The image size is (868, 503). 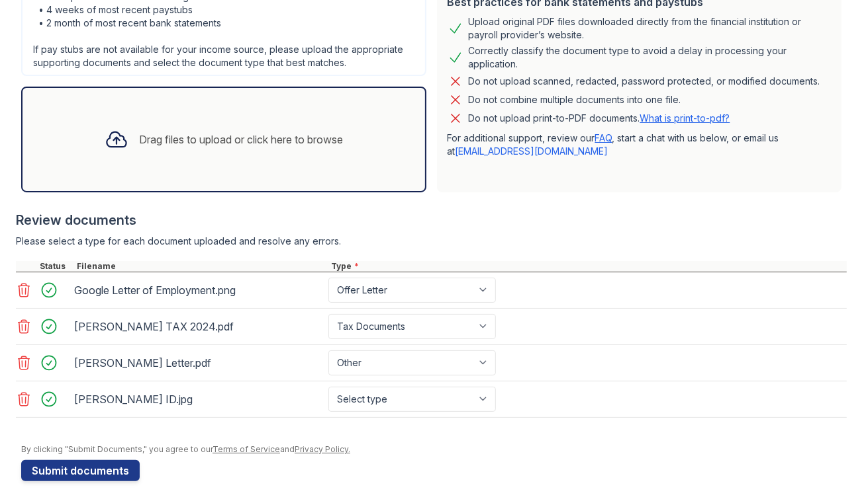 What do you see at coordinates (603, 138) in the screenshot?
I see `a: FAQ` at bounding box center [603, 138].